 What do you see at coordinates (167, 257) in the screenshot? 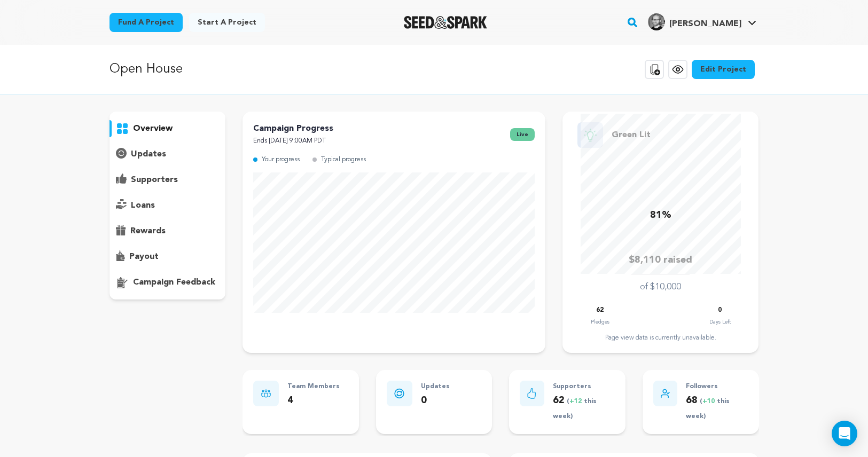
I see `button: payout` at bounding box center [167, 257].